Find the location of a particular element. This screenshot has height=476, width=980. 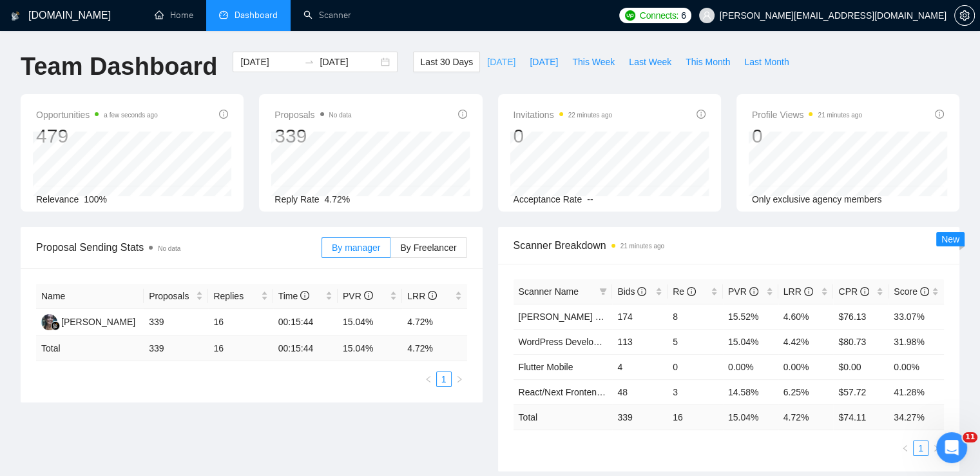

span: right is located at coordinates (936, 448).